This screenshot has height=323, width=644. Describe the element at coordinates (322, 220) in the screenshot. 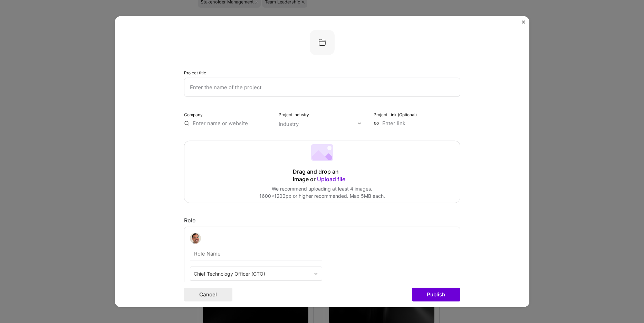

I see `div: Role` at that location.